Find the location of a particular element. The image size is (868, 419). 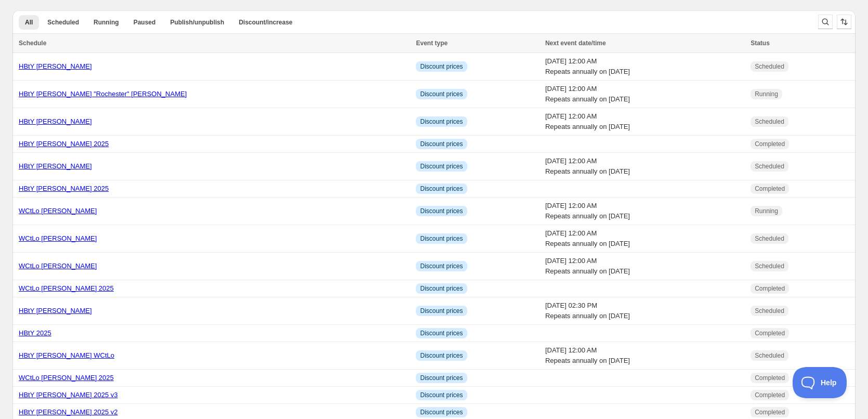

span: Next event date/time is located at coordinates (575, 43).